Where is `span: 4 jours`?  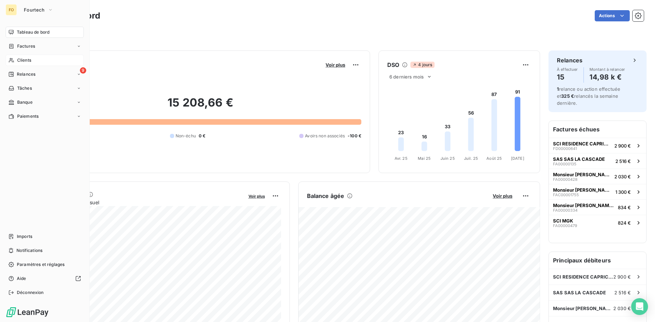 span: 4 jours is located at coordinates (422, 65).